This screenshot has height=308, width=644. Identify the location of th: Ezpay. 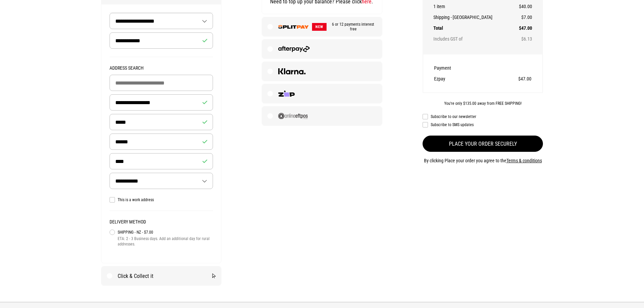
(462, 79).